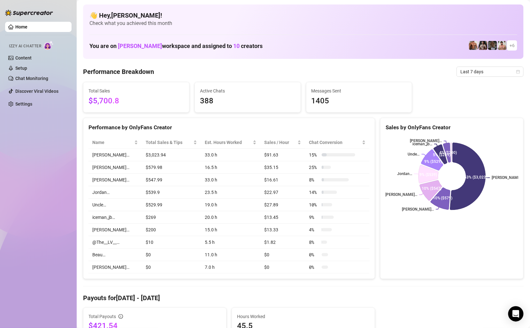  What do you see at coordinates (171, 142) in the screenshot?
I see `th: Total Sales & Tips` at bounding box center [171, 142].